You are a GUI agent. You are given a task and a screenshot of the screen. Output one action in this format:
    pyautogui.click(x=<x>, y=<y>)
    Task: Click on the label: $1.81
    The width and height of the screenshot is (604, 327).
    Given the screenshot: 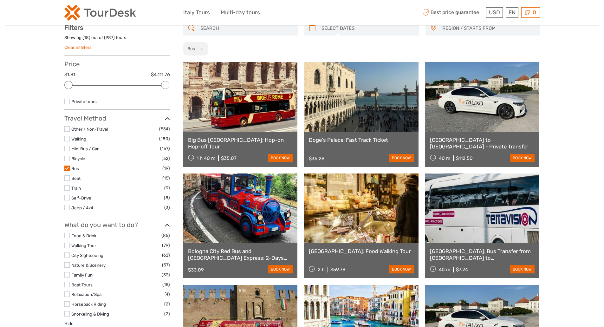 What is the action you would take?
    pyautogui.click(x=70, y=74)
    